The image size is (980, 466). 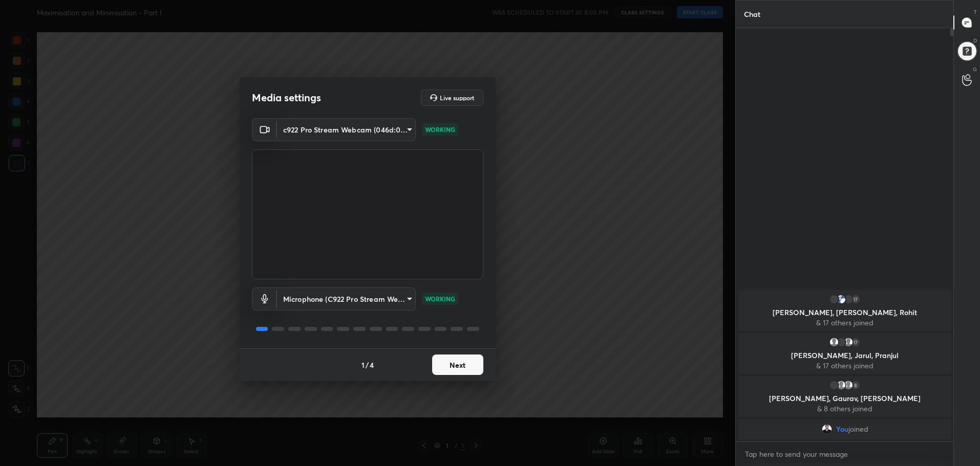 I want to click on div: grid, so click(x=845, y=364).